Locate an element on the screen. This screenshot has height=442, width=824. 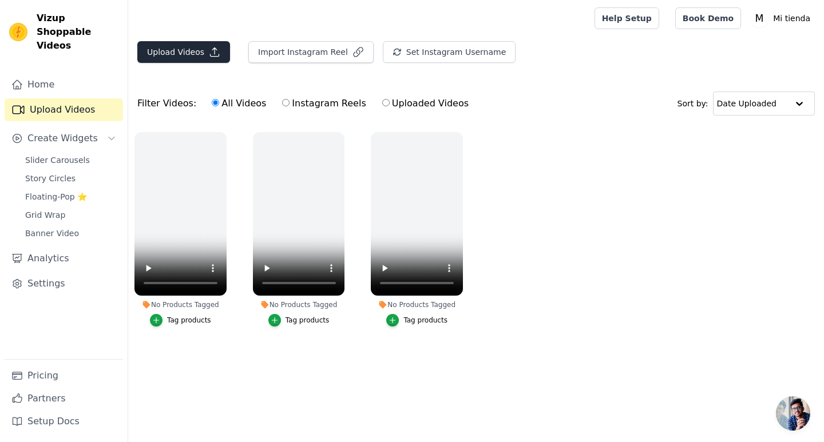
a: Home is located at coordinates (64, 85).